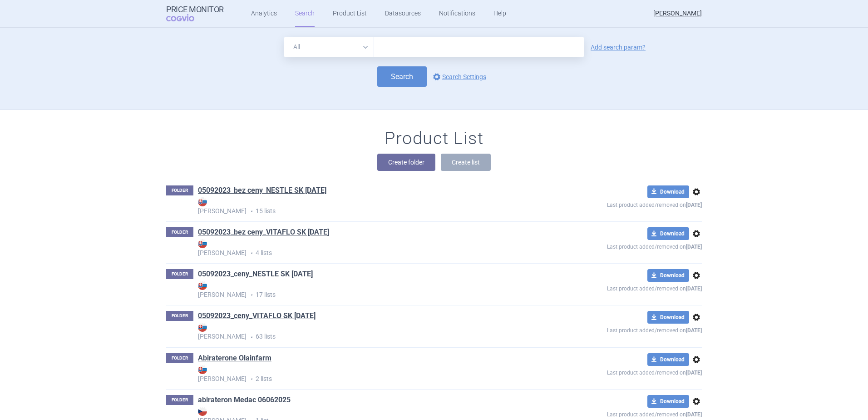 The image size is (868, 420). Describe the element at coordinates (263, 233) in the screenshot. I see `h1: 05092023_bez ceny_VITAFLO SK 19.9.2023` at that location.